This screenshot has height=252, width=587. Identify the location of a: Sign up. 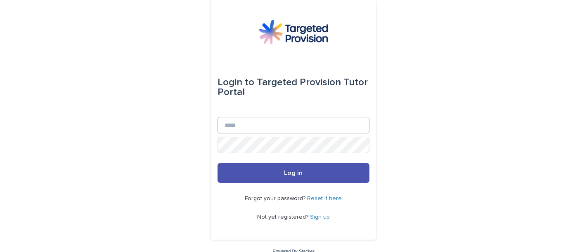
(320, 217).